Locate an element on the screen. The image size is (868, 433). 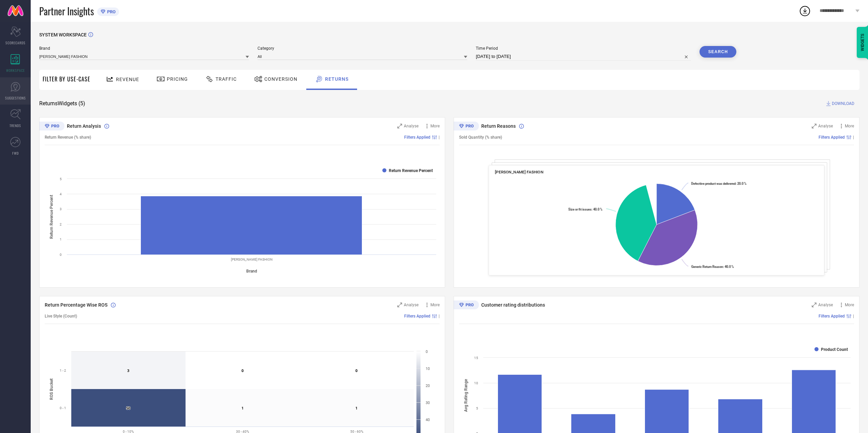
text: 20 is located at coordinates (427, 386).